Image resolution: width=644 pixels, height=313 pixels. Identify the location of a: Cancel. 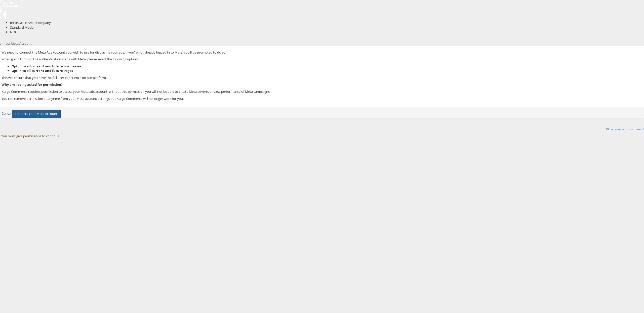
(6, 114).